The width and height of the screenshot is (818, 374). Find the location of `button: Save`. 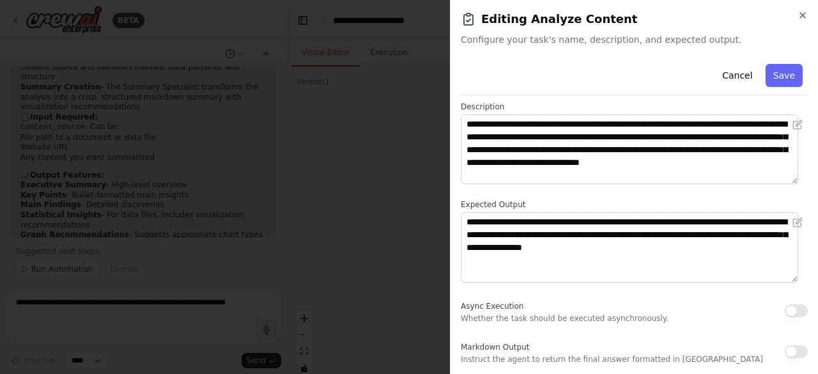

button: Save is located at coordinates (784, 75).